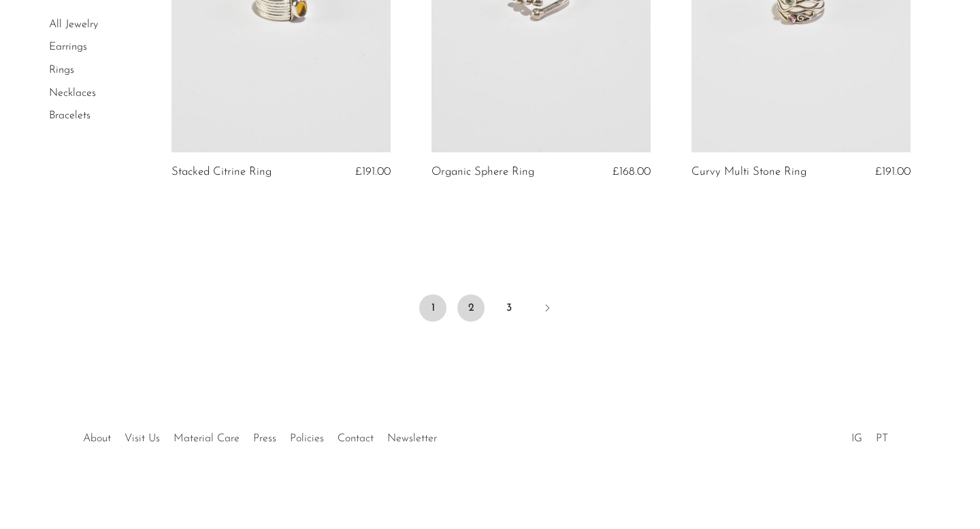 The width and height of the screenshot is (980, 529). What do you see at coordinates (870, 435) in the screenshot?
I see `ul: Social Medias` at bounding box center [870, 435].